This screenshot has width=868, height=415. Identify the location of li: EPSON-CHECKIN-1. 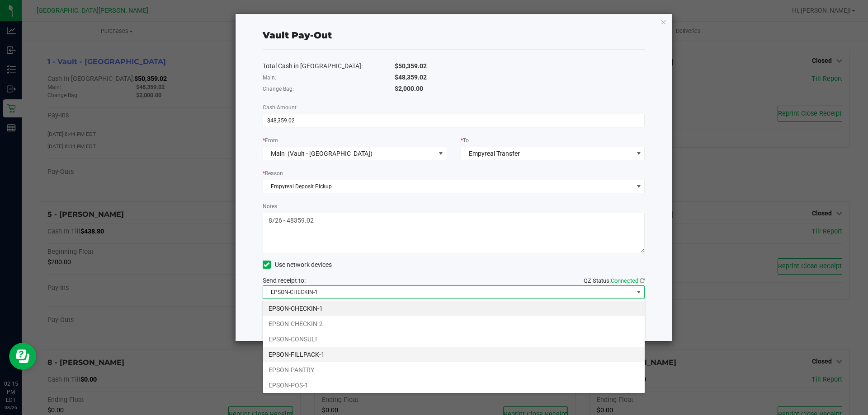
(453, 309).